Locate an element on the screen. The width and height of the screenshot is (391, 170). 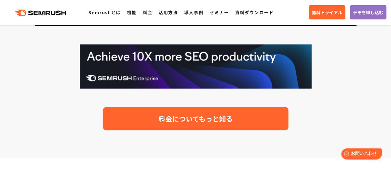
a: 無料トライアル is located at coordinates (327, 12).